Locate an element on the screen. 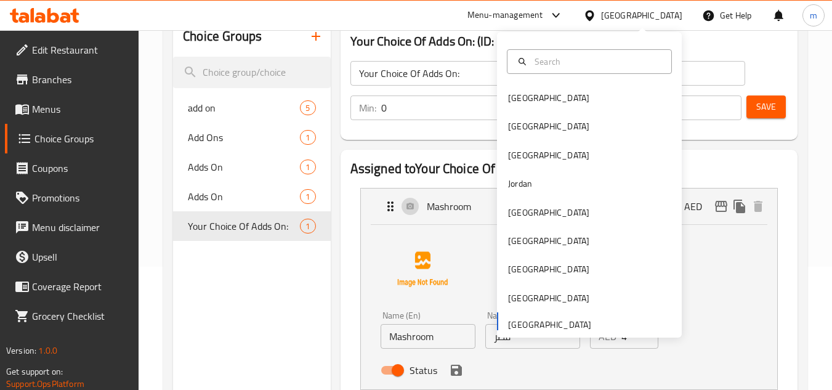 The image size is (832, 390). span: Promotions is located at coordinates (81, 198).